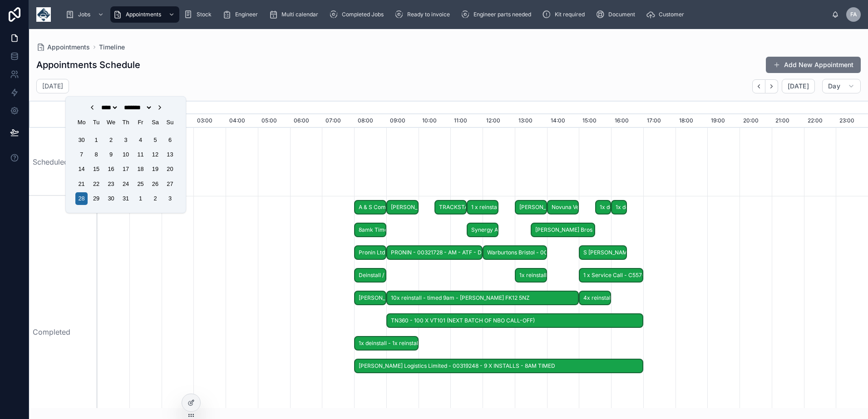 The height and width of the screenshot is (419, 868). What do you see at coordinates (199, 14) in the screenshot?
I see `a: Stock` at bounding box center [199, 14].